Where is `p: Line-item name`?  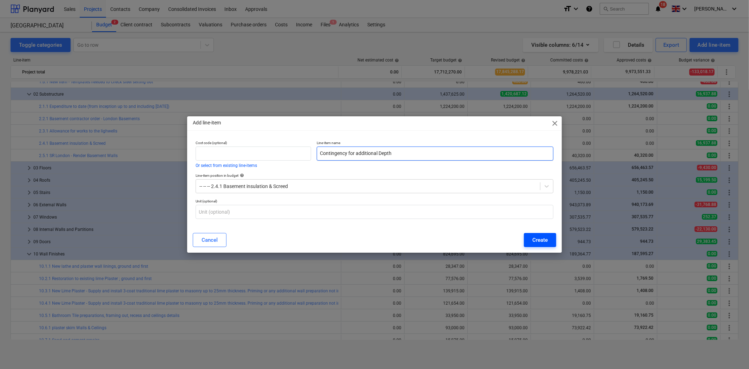
p: Line-item name is located at coordinates (435, 143).